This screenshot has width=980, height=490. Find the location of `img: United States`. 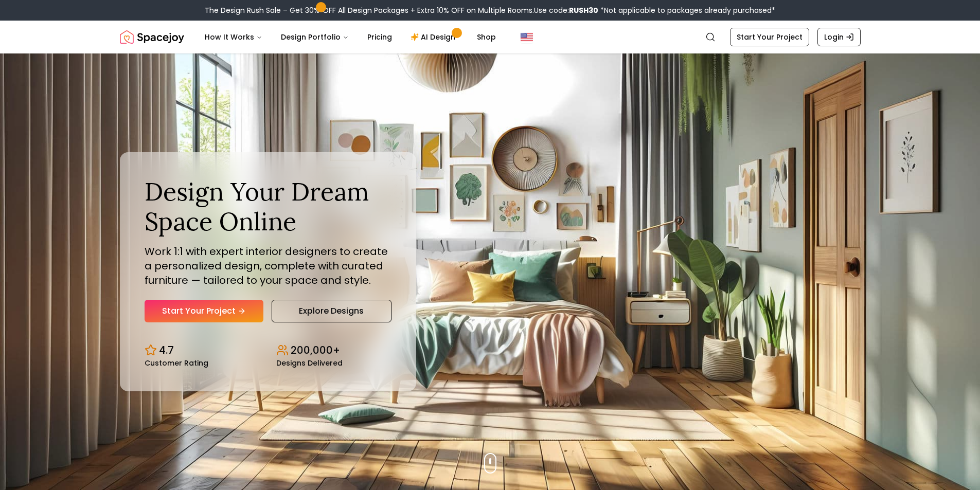

img: United States is located at coordinates (527, 37).